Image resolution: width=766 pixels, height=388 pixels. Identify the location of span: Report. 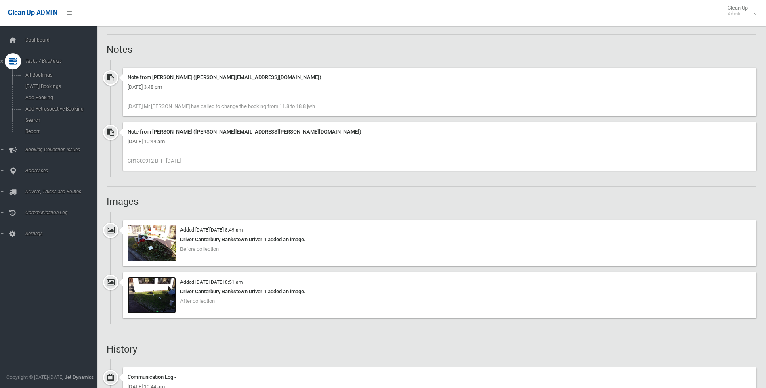
(59, 132).